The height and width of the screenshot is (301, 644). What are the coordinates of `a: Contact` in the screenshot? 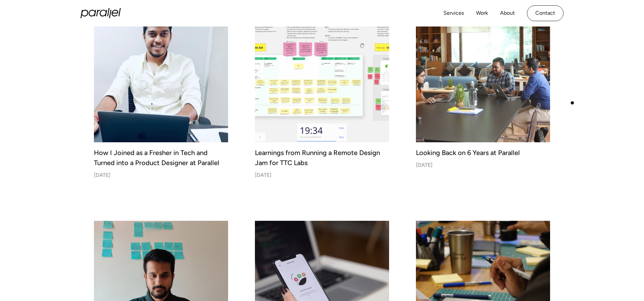 It's located at (545, 13).